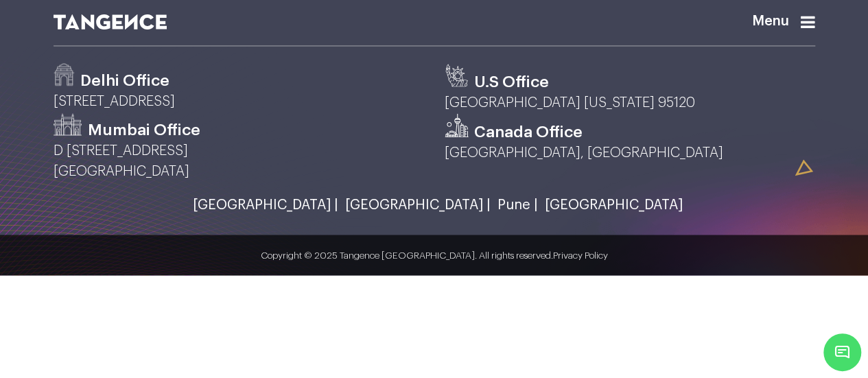 This screenshot has width=868, height=378. I want to click on span: Chat Widget, so click(842, 352).